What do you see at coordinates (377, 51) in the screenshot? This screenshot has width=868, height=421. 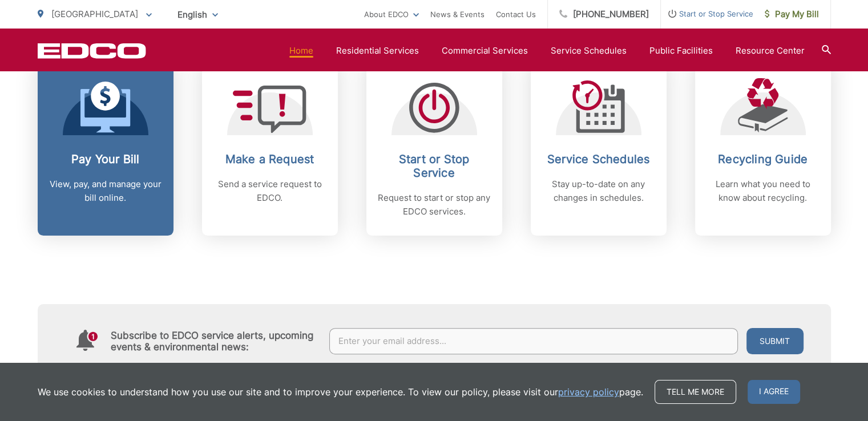 I see `a: Residential Services` at bounding box center [377, 51].